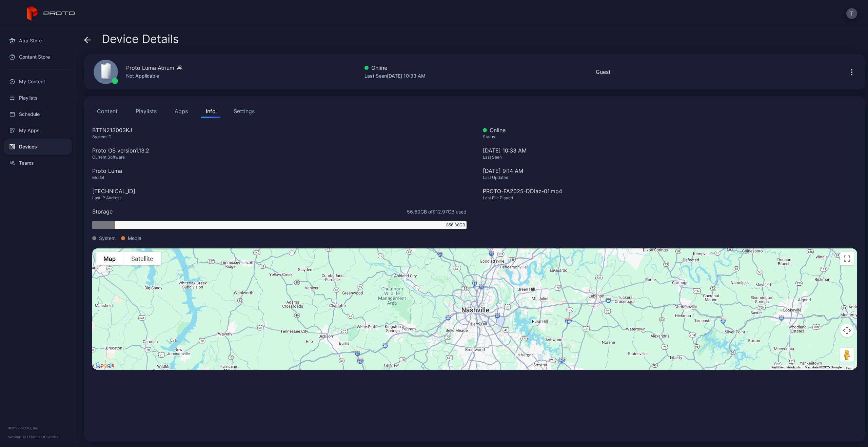 This screenshot has height=447, width=868. I want to click on div: App Store, so click(38, 41).